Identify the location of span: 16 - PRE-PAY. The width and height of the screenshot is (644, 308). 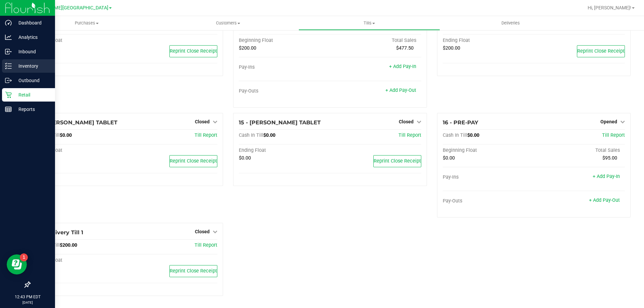
(461, 123).